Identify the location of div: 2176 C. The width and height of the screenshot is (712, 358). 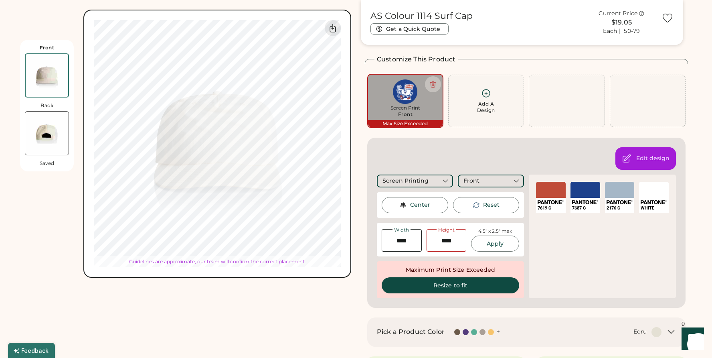
(620, 208).